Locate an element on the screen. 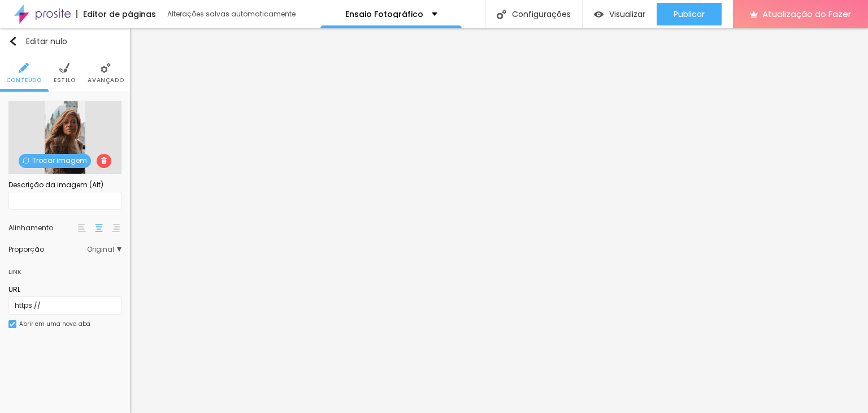 Image resolution: width=868 pixels, height=413 pixels. font: Descrição da imagem (Alt) is located at coordinates (56, 184).